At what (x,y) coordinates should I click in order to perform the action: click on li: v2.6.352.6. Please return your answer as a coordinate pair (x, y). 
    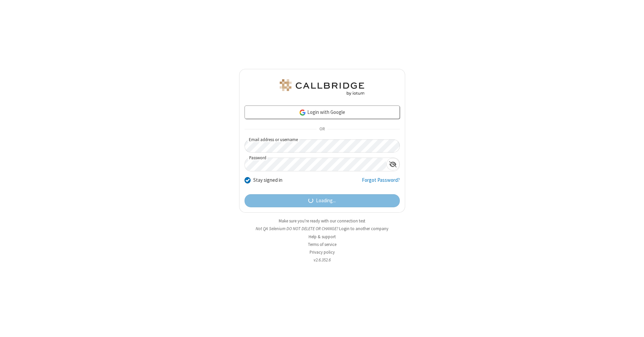
    Looking at the image, I should click on (322, 260).